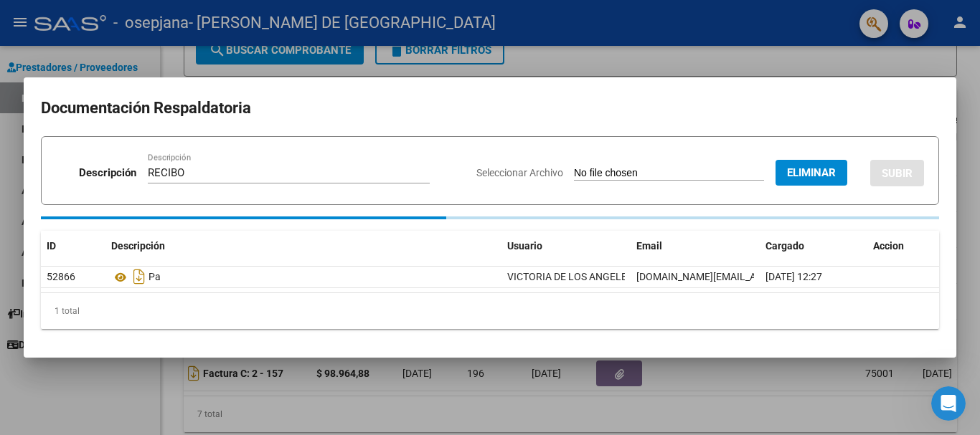  I want to click on button: Eliminar, so click(811, 173).